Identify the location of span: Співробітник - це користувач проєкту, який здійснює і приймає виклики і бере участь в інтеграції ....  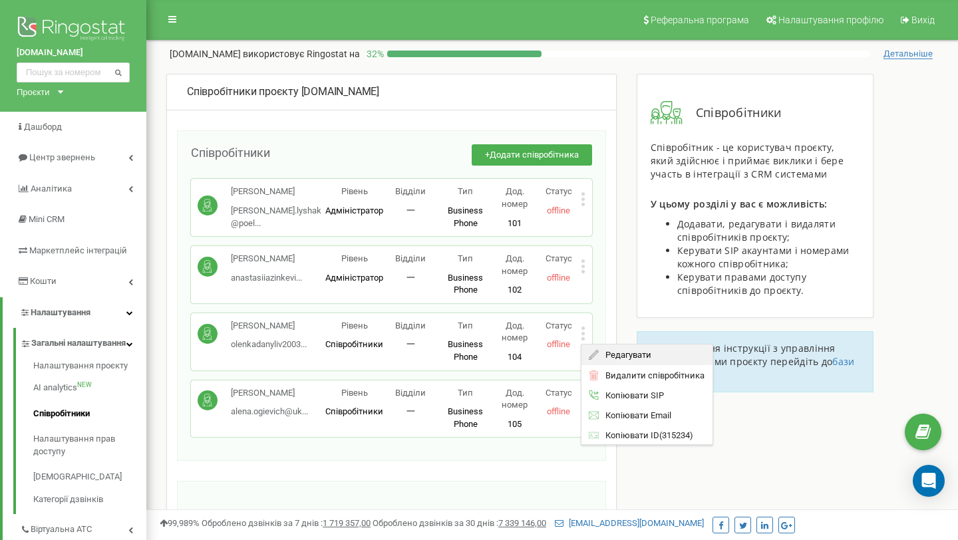
(747, 160).